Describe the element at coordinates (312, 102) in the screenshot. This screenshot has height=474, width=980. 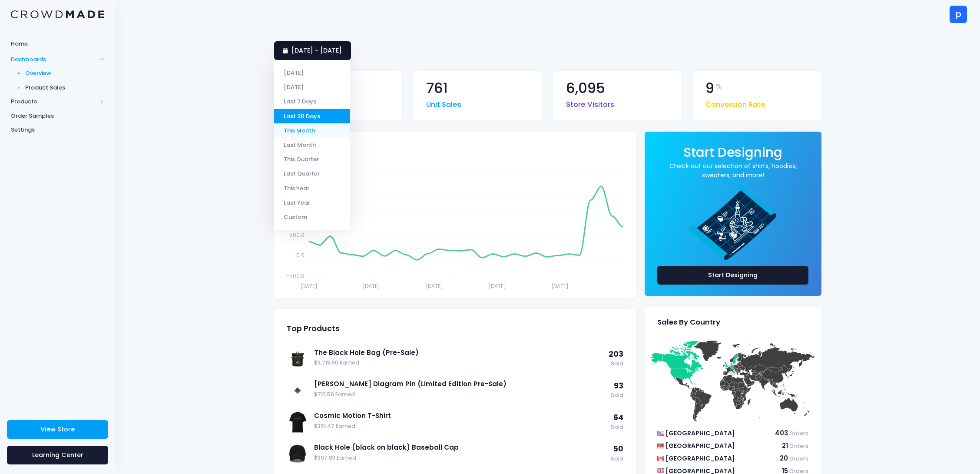
I see `li: Last 7 Days` at that location.